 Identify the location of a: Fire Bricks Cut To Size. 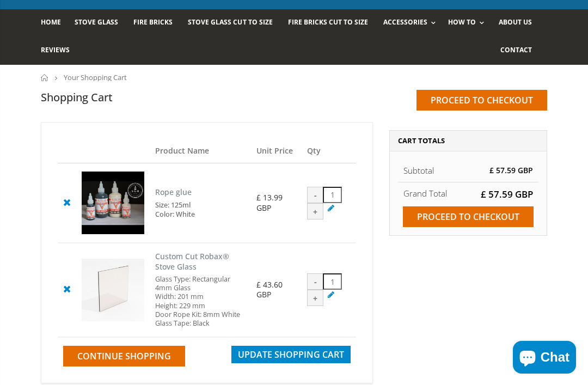
(332, 23).